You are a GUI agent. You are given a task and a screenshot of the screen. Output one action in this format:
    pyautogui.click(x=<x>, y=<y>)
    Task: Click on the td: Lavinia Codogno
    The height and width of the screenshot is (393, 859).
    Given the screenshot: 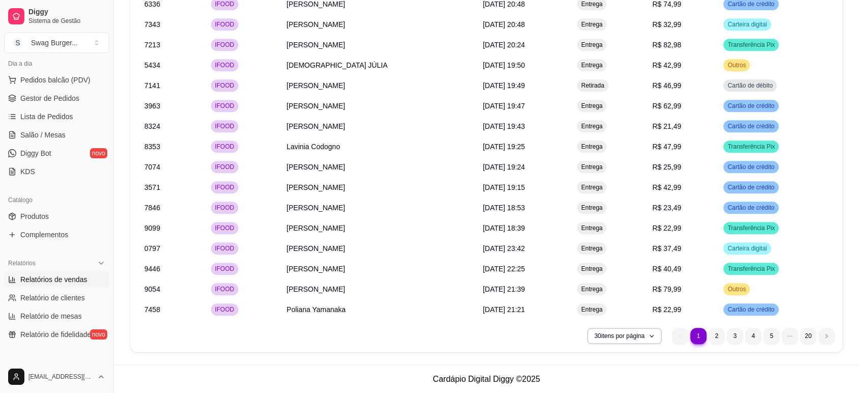 What is the action you would take?
    pyautogui.click(x=379, y=146)
    